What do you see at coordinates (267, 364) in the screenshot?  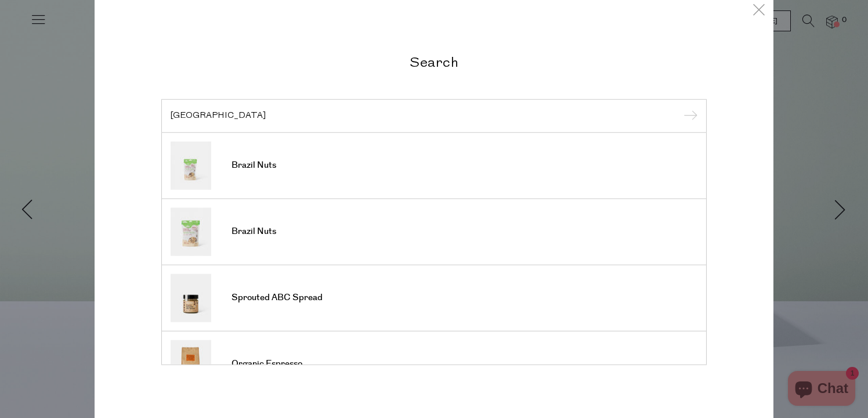 I see `span: Organic Espresso` at bounding box center [267, 364].